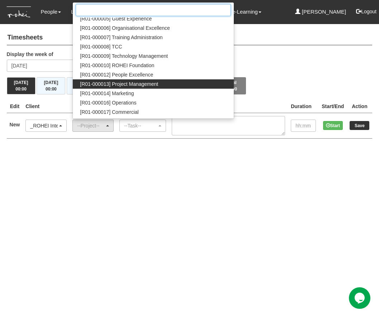 The width and height of the screenshot is (379, 316). What do you see at coordinates (153, 10) in the screenshot?
I see `input: Search` at bounding box center [153, 10].